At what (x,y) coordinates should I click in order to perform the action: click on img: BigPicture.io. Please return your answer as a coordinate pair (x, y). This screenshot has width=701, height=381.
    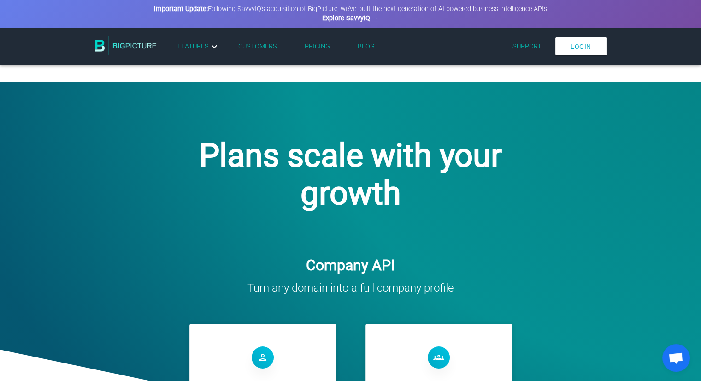
    Looking at the image, I should click on (126, 46).